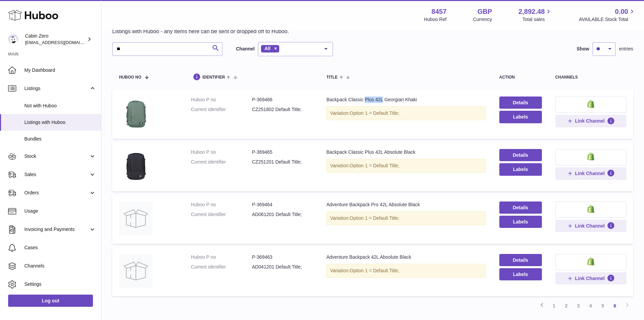  Describe the element at coordinates (603, 306) in the screenshot. I see `a: 5` at that location.